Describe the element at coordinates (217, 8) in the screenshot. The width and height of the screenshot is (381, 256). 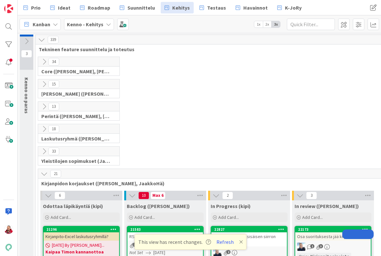
I see `span: Testaus` at that location.